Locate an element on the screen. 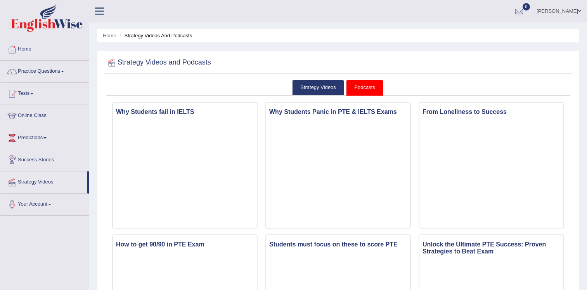 The width and height of the screenshot is (587, 290). a: Success Stories is located at coordinates (45, 159).